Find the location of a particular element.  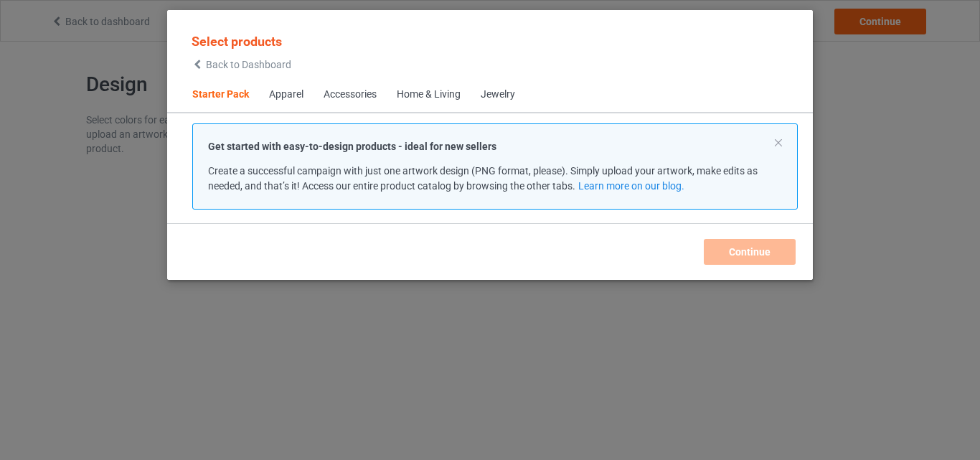

span: Back to Dashboard is located at coordinates (248, 65).